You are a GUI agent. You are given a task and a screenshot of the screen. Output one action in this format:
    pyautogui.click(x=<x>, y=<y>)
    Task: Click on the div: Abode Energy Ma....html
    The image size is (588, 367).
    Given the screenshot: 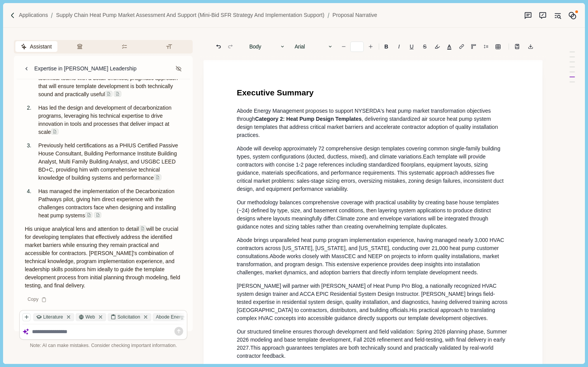 What is the action you would take?
    pyautogui.click(x=186, y=317)
    